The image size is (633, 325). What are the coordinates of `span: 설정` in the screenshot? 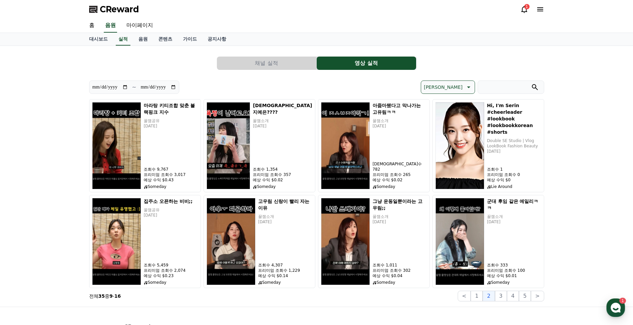 It's located at (107, 224).